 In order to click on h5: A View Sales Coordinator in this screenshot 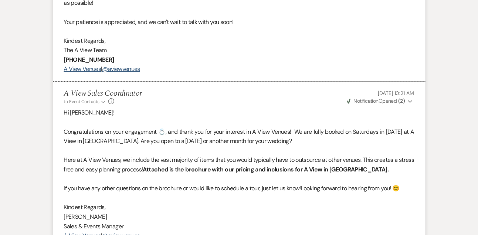, I will do `click(103, 93)`.